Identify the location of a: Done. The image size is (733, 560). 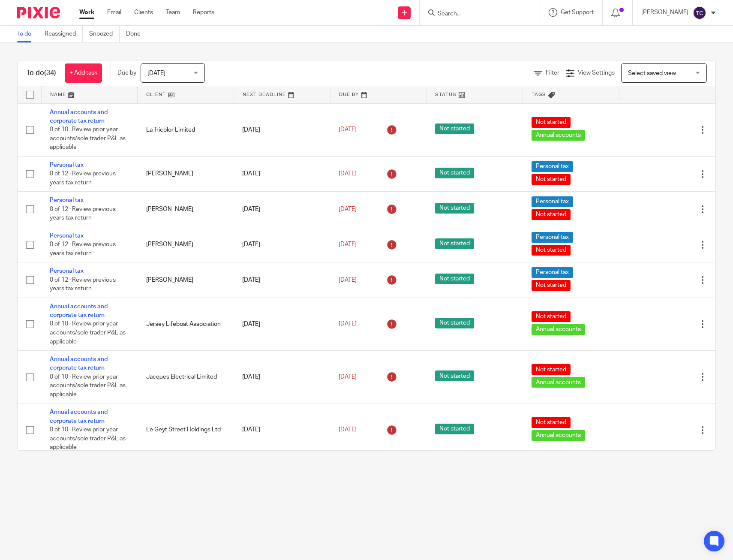
(136, 34).